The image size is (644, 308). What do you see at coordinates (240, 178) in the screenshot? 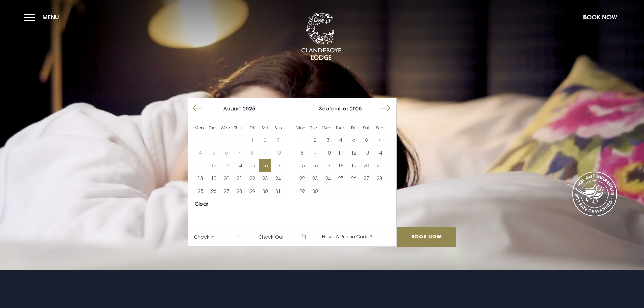
I see `td: Choose Thursday, August 21, 2025 as your start date.` at bounding box center [240, 178].